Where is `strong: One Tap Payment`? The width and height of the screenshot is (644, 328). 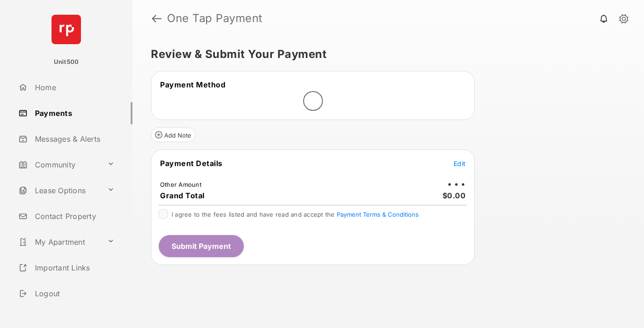
strong: One Tap Payment is located at coordinates (215, 18).